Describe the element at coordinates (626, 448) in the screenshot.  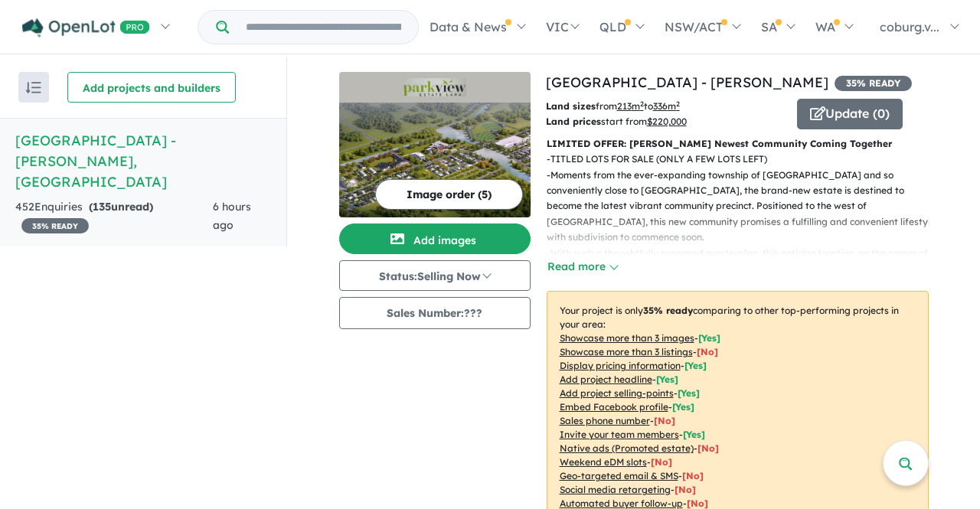
I see `u: Native ads (Promoted estate)` at that location.